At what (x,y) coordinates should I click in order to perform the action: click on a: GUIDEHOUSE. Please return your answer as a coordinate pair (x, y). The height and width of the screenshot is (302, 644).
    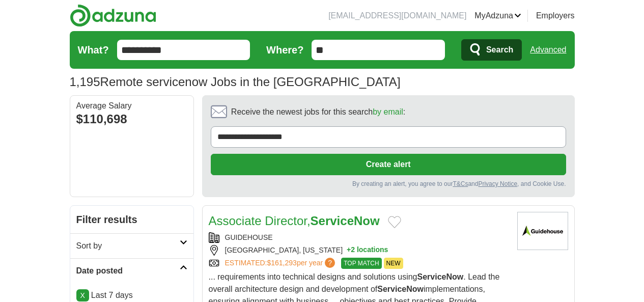
    Looking at the image, I should click on (249, 237).